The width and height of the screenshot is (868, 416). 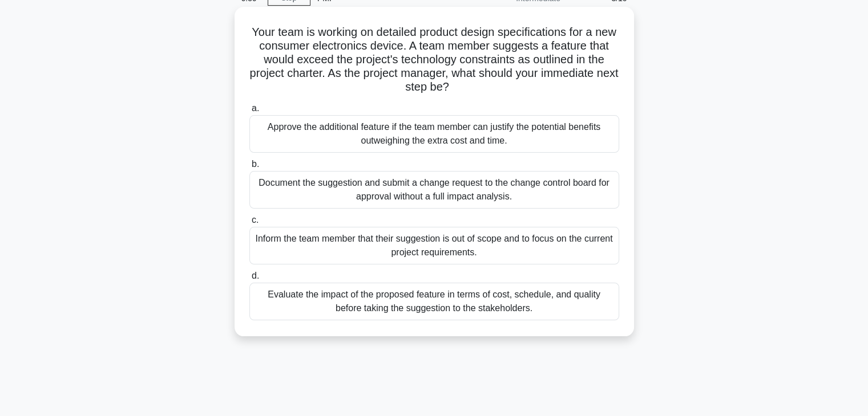 What do you see at coordinates (435, 302) in the screenshot?
I see `div: Evaluate the impact of the proposed feature in terms of cost, schedule, and quality before taking...` at bounding box center [435, 302].